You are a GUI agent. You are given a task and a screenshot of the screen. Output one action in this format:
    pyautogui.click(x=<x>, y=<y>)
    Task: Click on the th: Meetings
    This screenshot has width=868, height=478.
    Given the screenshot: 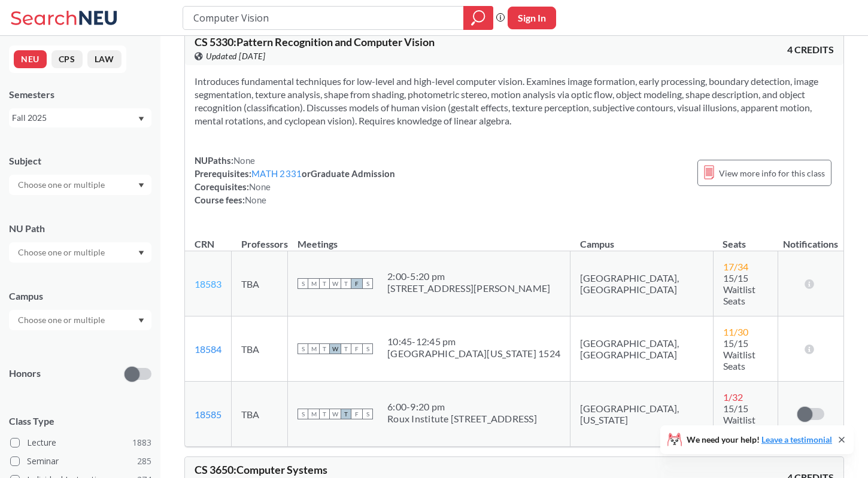 What is the action you would take?
    pyautogui.click(x=429, y=239)
    